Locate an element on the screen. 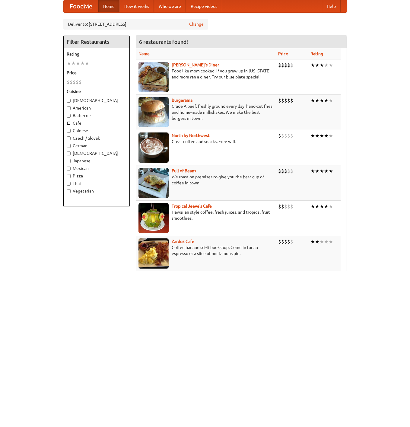  label: Pizza is located at coordinates (96, 176).